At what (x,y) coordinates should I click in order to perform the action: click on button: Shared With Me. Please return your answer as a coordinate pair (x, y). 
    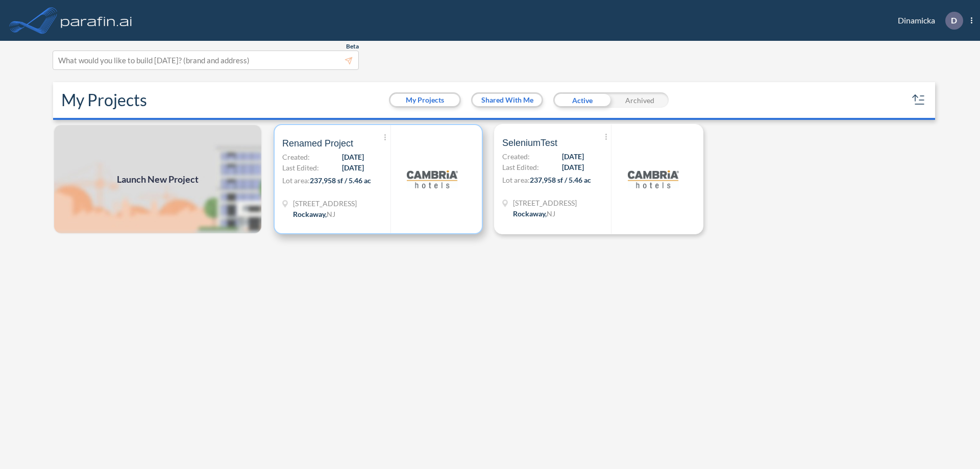
    Looking at the image, I should click on (507, 100).